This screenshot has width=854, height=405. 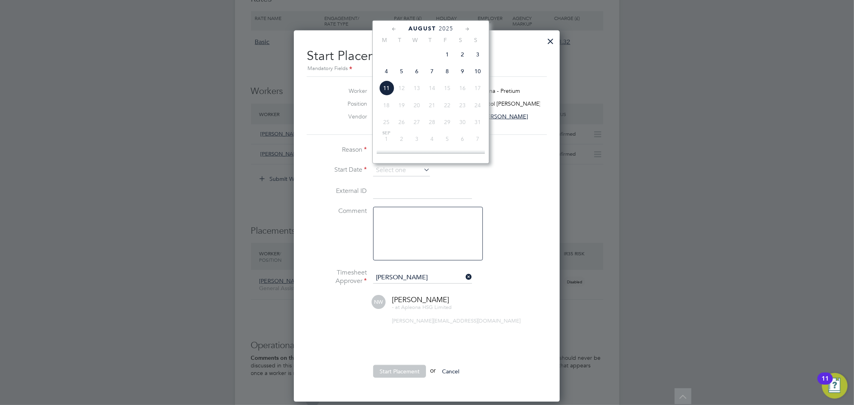 What do you see at coordinates (386, 105) in the screenshot?
I see `span: 18` at bounding box center [386, 105].